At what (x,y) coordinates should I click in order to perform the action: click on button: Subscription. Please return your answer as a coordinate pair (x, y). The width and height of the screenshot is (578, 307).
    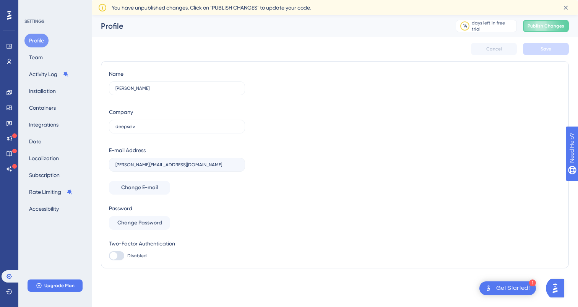
    Looking at the image, I should click on (44, 175).